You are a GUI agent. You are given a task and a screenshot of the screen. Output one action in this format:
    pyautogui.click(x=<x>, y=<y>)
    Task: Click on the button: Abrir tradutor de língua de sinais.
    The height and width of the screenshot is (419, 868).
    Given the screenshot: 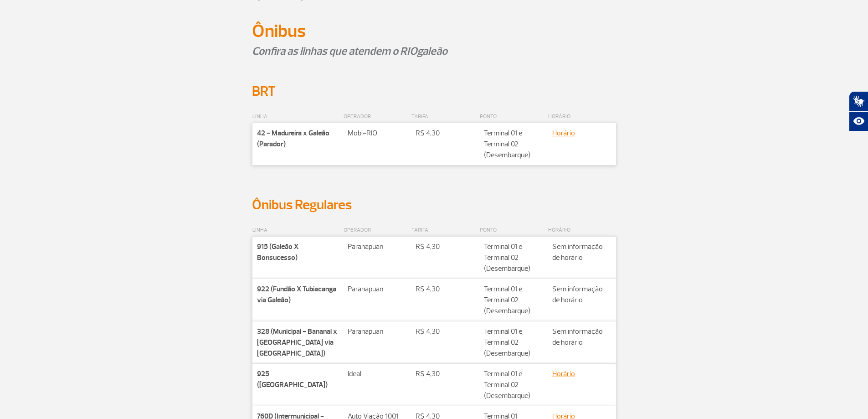 What is the action you would take?
    pyautogui.click(x=859, y=101)
    